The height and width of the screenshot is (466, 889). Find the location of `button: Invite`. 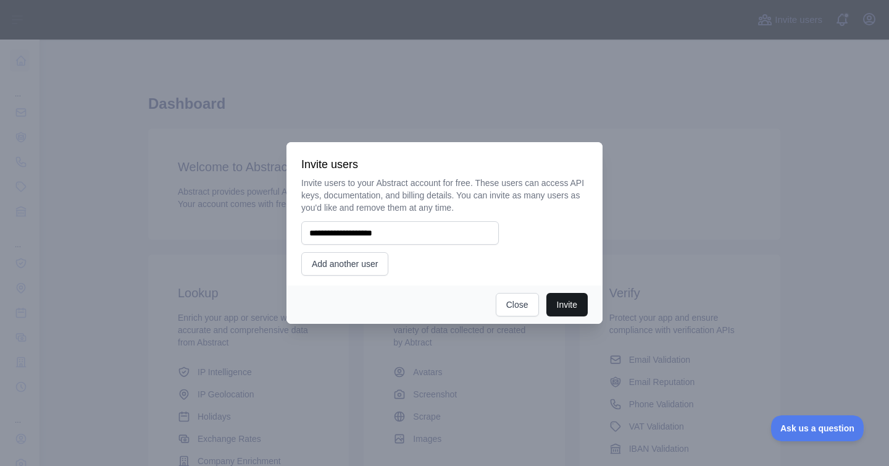

button: Invite is located at coordinates (567, 304).